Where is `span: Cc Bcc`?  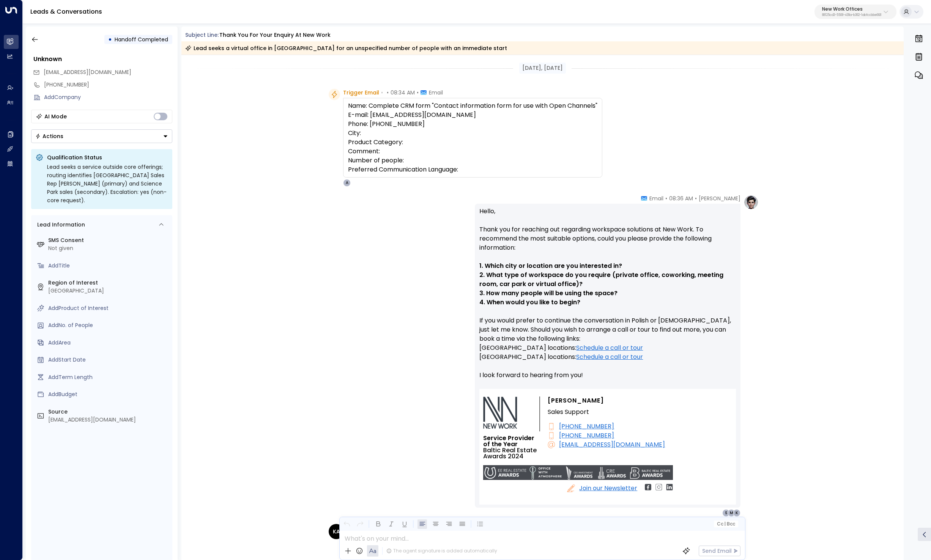 span: Cc Bcc is located at coordinates (727, 525).